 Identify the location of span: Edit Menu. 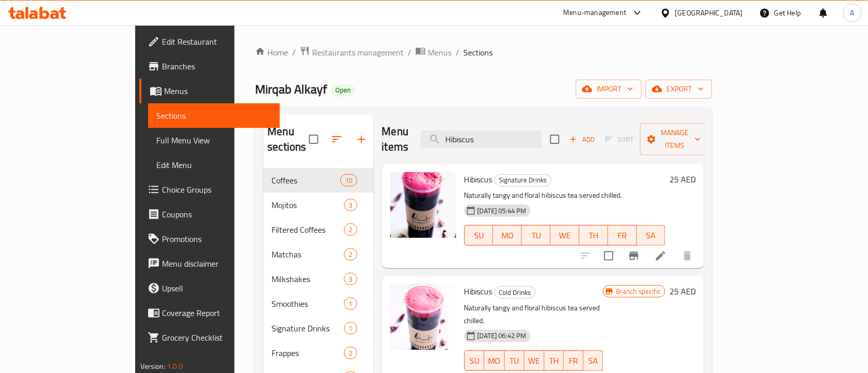
(214, 165).